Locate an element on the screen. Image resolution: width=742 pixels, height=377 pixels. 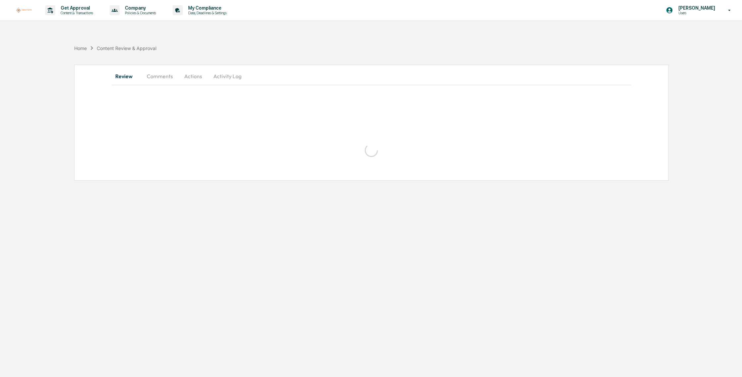
div: secondary tabs example is located at coordinates (371, 76).